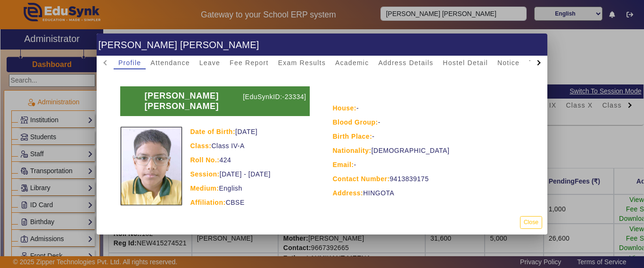 The width and height of the screenshot is (644, 268). Describe the element at coordinates (249, 63) in the screenshot. I see `span: Fee Report` at that location.